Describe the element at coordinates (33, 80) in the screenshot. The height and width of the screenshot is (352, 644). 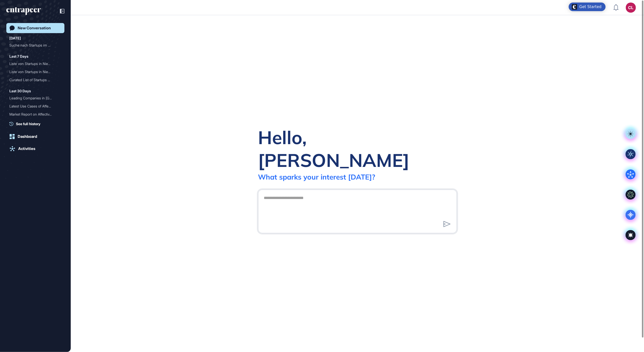
I see `div: Curated List of Startups ...` at that location.